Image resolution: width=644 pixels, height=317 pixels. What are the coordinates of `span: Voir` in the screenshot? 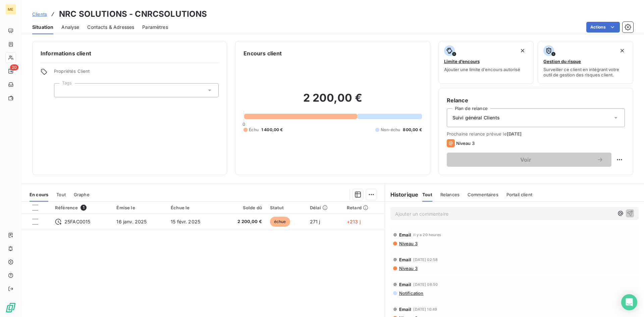 It's located at (525, 159).